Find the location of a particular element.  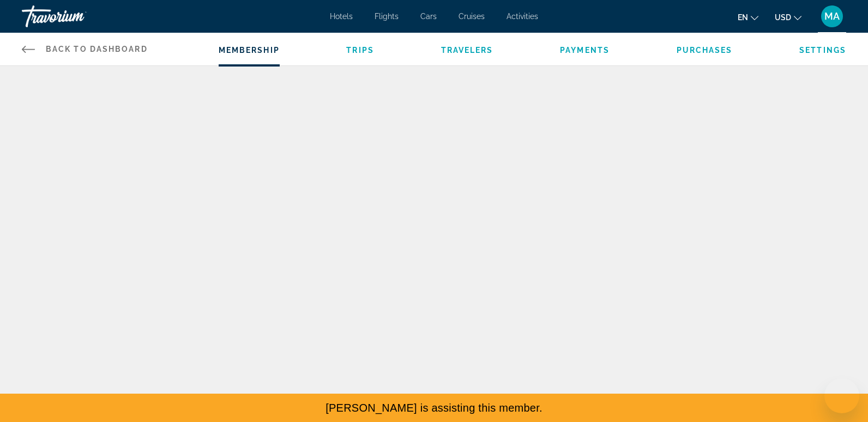

a: Flights is located at coordinates (386, 16).